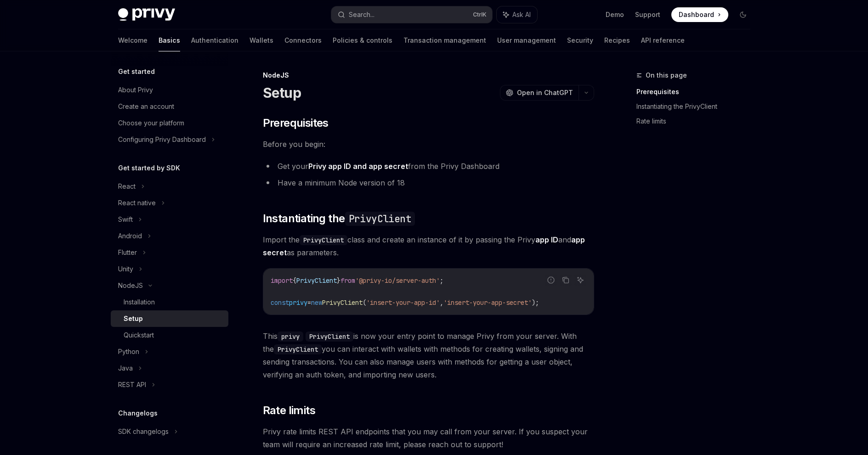  What do you see at coordinates (138, 413) in the screenshot?
I see `h5: Changelogs` at bounding box center [138, 413].